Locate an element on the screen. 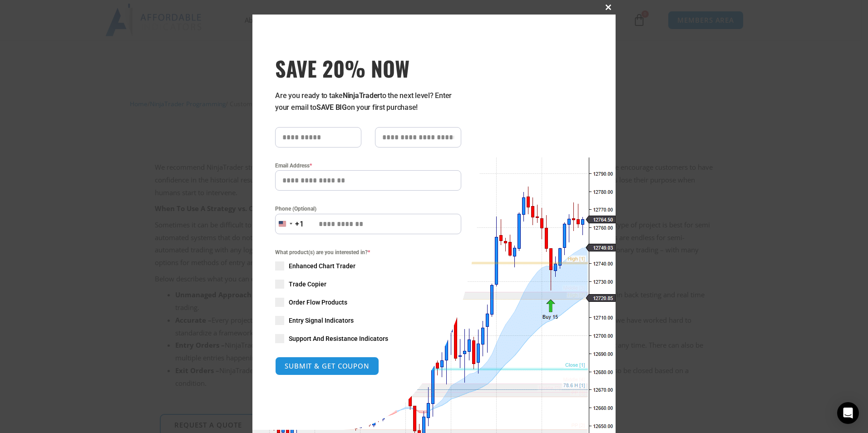 This screenshot has width=868, height=433. label: Phone (Optional) is located at coordinates (368, 209).